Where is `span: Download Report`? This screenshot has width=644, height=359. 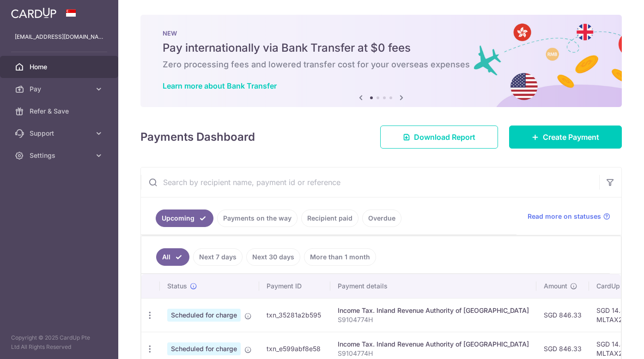
span: Download Report is located at coordinates (445, 137).